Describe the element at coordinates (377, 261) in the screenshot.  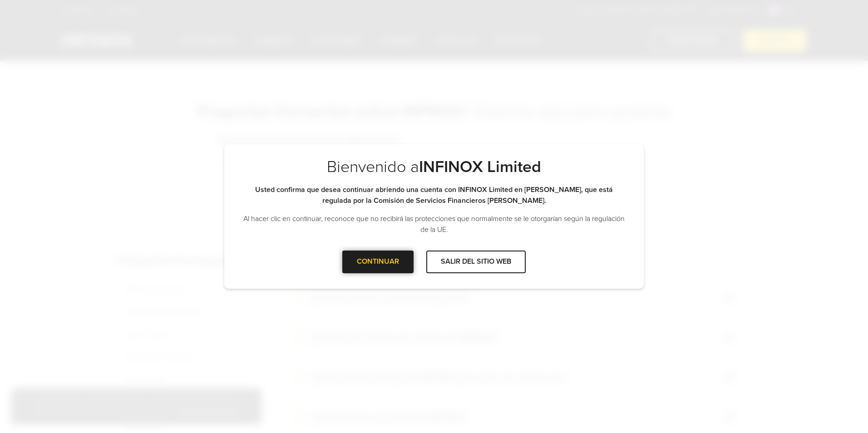
I see `font: CONTINUAR` at that location.